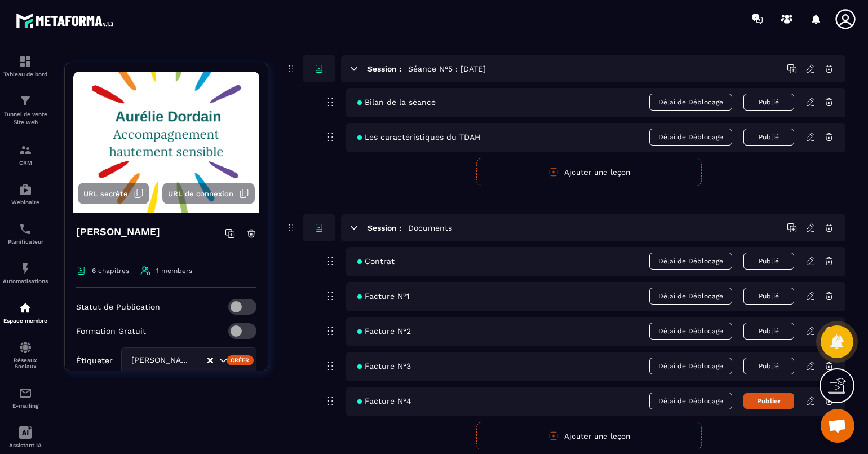  What do you see at coordinates (25, 202) in the screenshot?
I see `p: Webinaire` at bounding box center [25, 202].